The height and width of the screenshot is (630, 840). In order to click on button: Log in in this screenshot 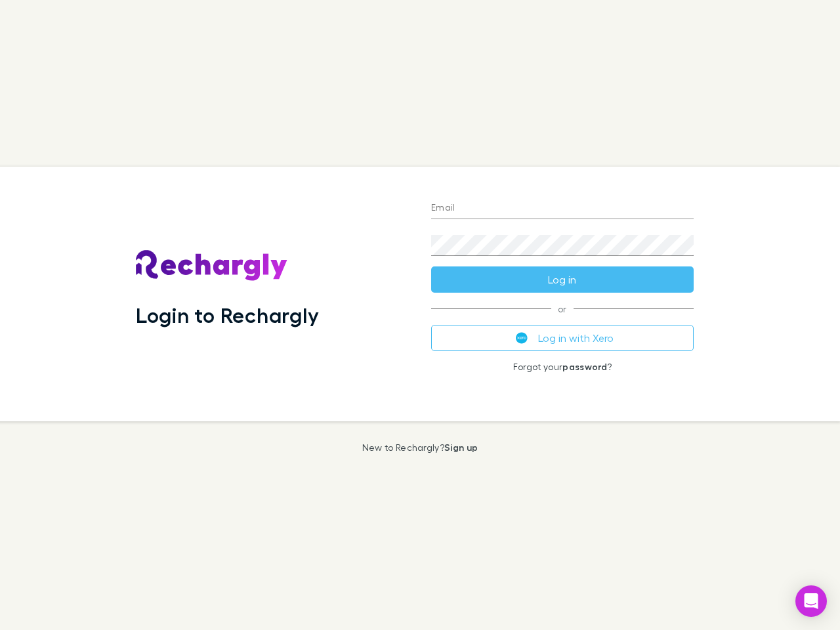, I will do `click(563, 279)`.